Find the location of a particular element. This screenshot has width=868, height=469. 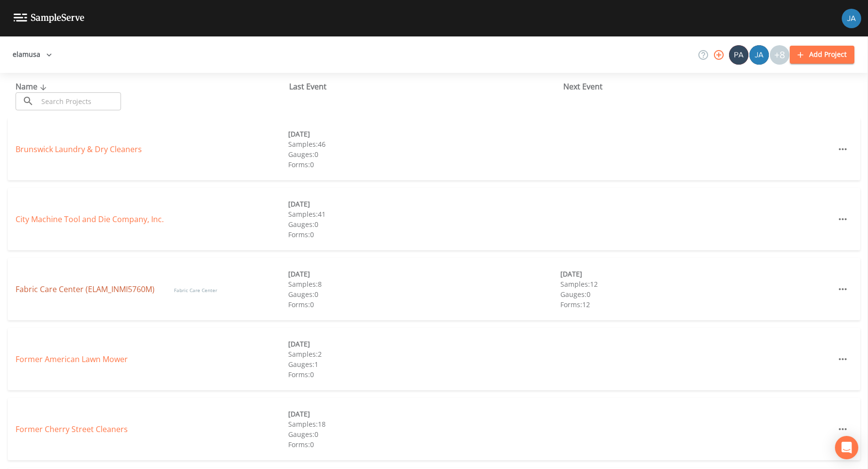

img: de60428fbf029cf3ba8fe1992fc15c16 is located at coordinates (759, 55).